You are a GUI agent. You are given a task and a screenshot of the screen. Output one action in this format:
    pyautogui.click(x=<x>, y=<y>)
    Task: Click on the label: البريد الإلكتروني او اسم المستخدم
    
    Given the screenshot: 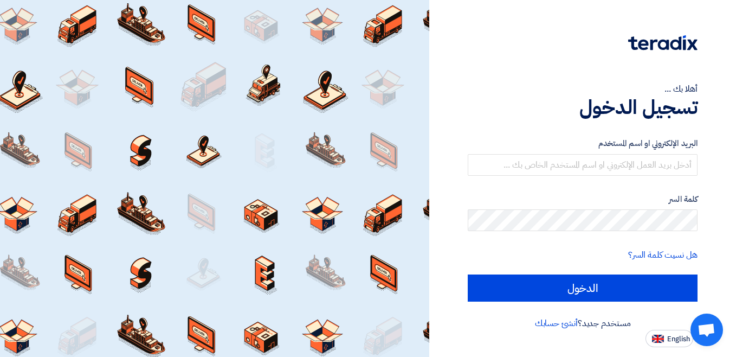 What is the action you would take?
    pyautogui.click(x=583, y=143)
    